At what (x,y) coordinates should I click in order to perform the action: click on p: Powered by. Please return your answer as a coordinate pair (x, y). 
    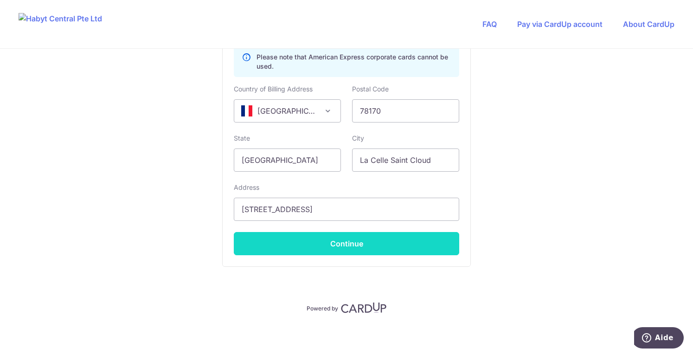
    Looking at the image, I should click on (323, 308).